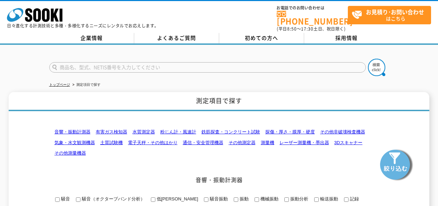  Describe the element at coordinates (389, 15) in the screenshot. I see `a: お見積り･お問い合わせはこちら` at that location.